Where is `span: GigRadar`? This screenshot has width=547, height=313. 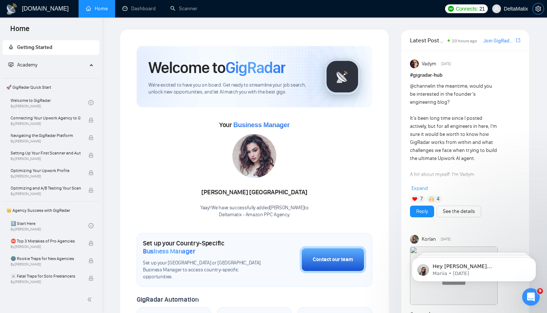
span: GigRadar is located at coordinates (255, 68).